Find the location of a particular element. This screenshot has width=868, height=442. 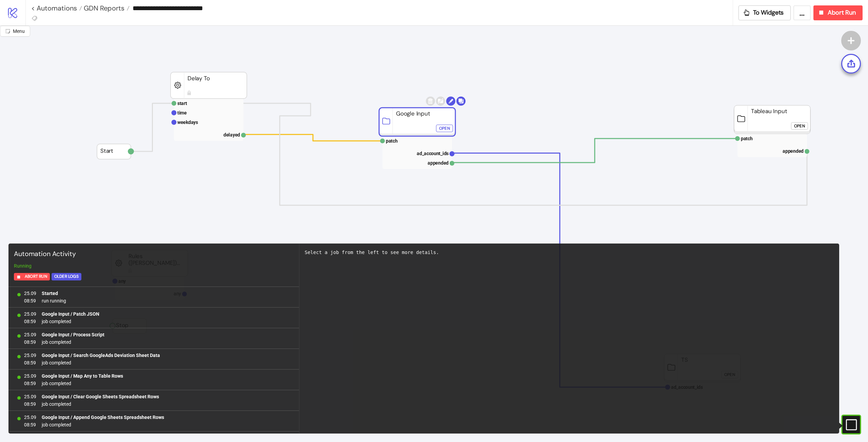

a: < Automations is located at coordinates (57, 8).